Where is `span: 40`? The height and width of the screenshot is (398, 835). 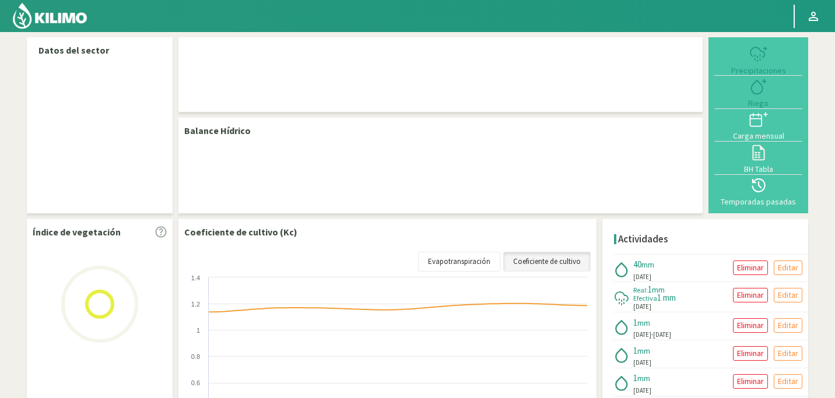 span: 40 is located at coordinates (637, 264).